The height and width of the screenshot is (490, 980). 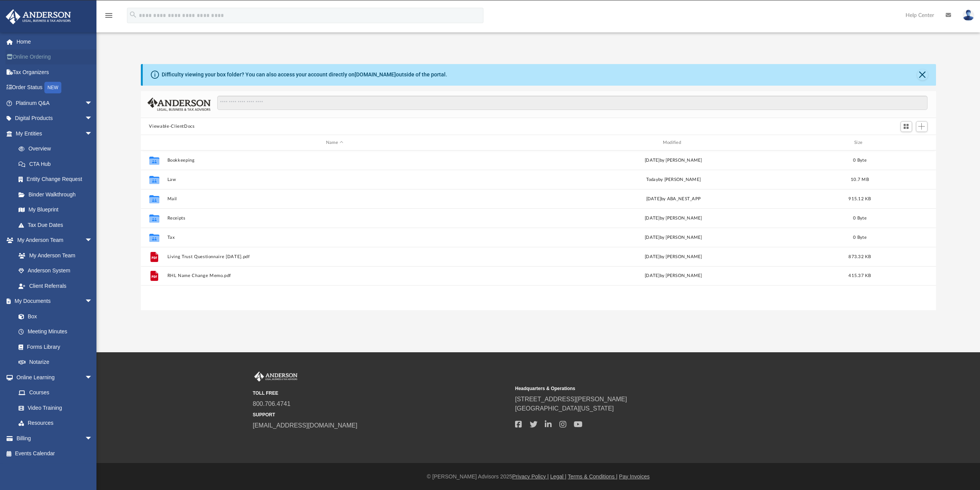 I want to click on a: Platinum Q&Aarrow_drop_down, so click(x=55, y=103).